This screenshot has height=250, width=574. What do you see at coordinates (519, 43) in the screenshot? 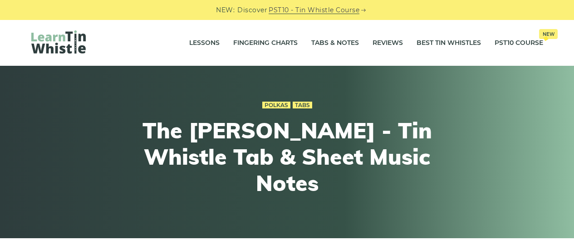
I see `a: PST10 CourseNew` at bounding box center [519, 43].